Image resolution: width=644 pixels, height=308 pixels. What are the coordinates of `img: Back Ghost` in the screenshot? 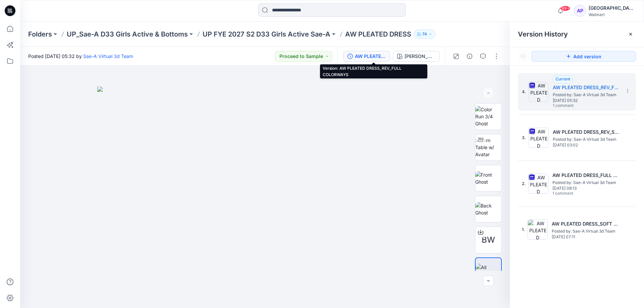 It's located at (488, 210).